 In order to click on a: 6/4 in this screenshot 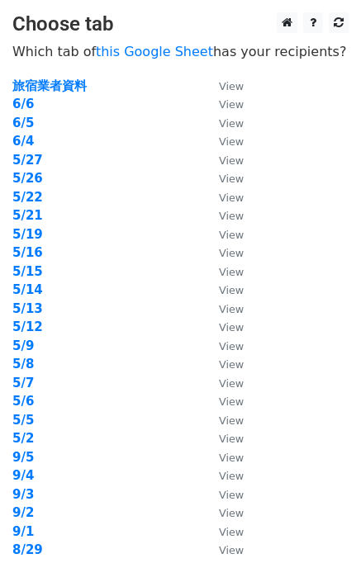, I will do `click(23, 141)`.